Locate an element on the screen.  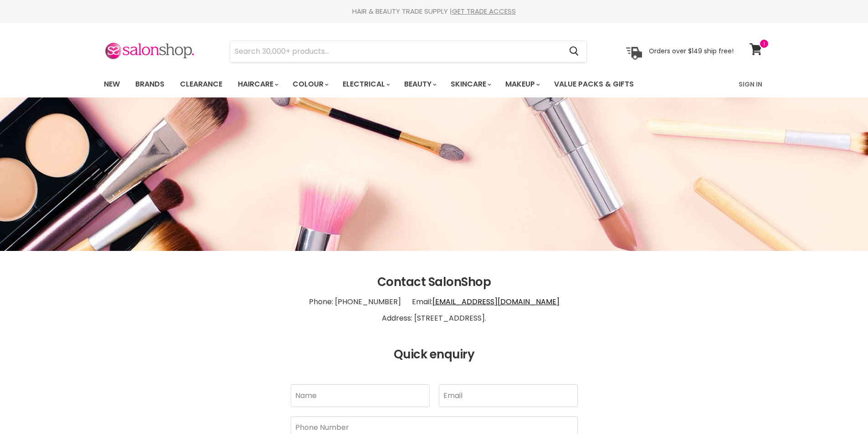
a: Sign In is located at coordinates (751, 84).